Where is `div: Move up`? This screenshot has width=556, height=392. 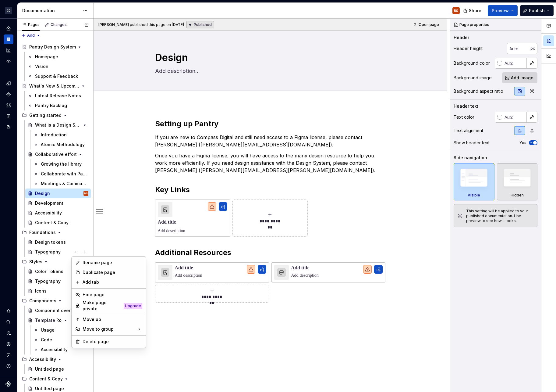 div: Move up is located at coordinates (113, 319).